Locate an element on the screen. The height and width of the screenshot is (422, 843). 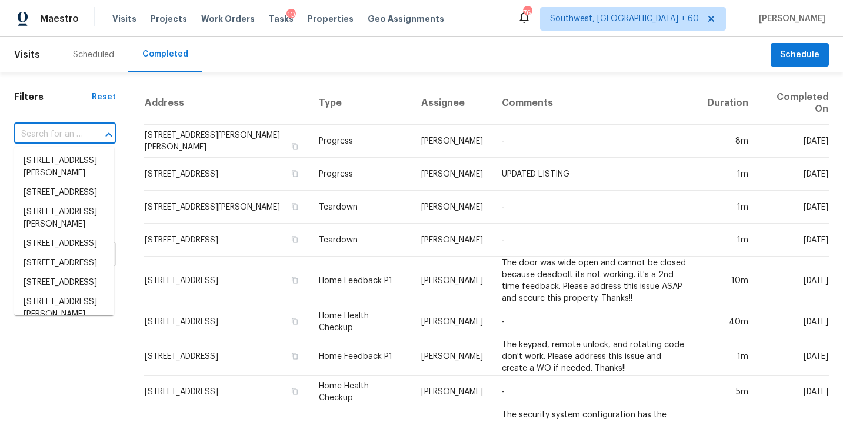
th: Type is located at coordinates (361, 103).